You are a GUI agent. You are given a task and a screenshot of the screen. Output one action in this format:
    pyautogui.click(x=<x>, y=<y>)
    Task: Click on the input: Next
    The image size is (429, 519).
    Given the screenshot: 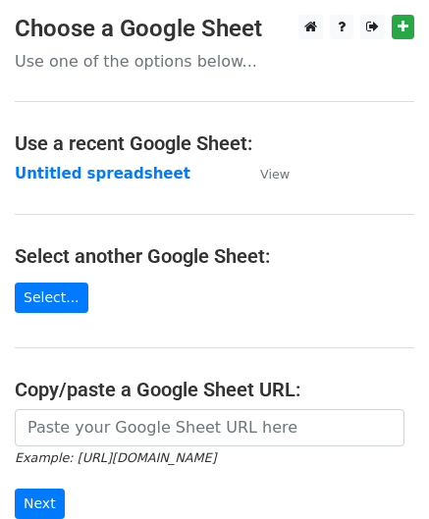 What is the action you would take?
    pyautogui.click(x=39, y=503)
    